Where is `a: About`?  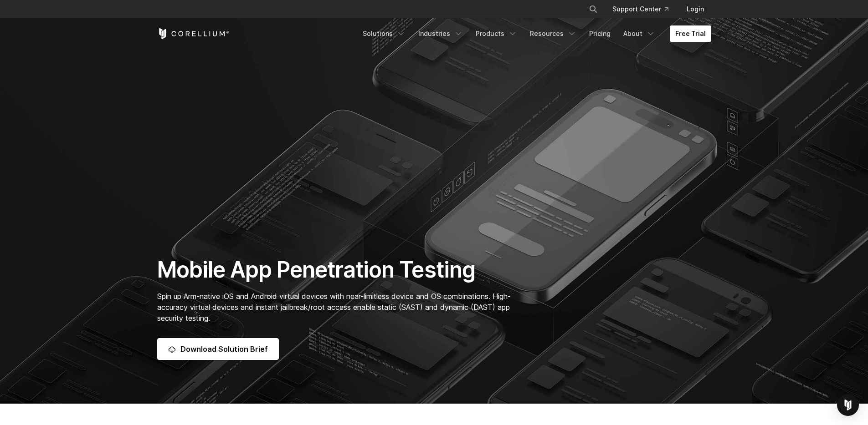 a: About is located at coordinates (639, 34).